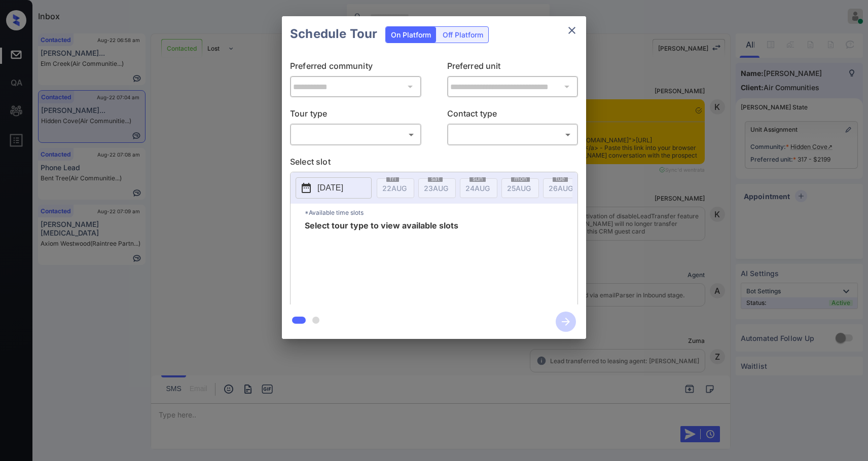 This screenshot has height=461, width=868. What do you see at coordinates (463, 35) in the screenshot?
I see `div: Off Platform` at bounding box center [463, 35].